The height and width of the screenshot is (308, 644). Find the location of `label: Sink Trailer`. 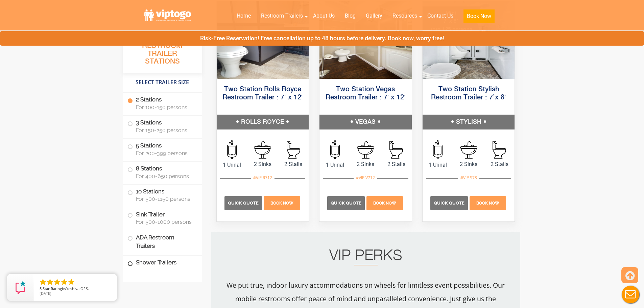

label: Sink Trailer is located at coordinates (162, 218).